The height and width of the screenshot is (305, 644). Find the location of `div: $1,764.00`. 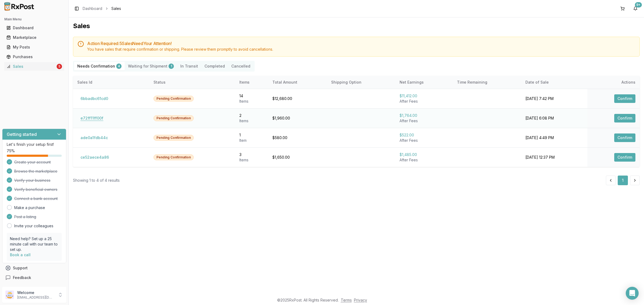

div: $1,764.00 is located at coordinates (424, 116).